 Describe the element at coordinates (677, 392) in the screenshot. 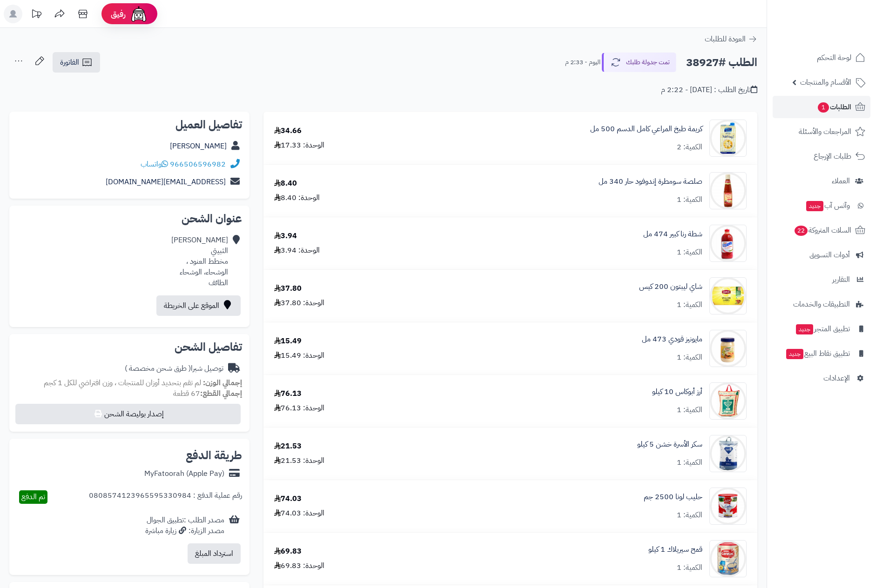

I see `a: أرز أبوكاس 10 كيلو` at that location.